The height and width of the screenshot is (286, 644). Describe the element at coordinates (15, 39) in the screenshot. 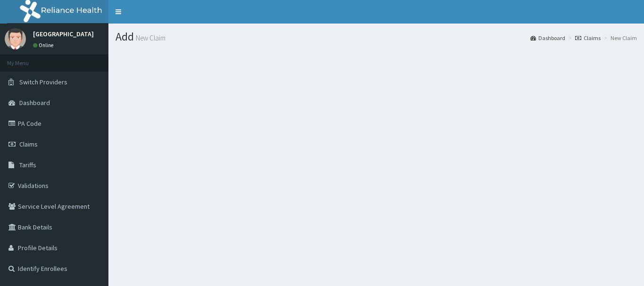

I see `img: User Image` at that location.